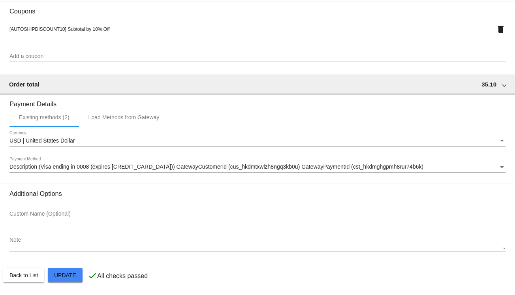 The image size is (515, 295). What do you see at coordinates (501, 29) in the screenshot?
I see `mat-icon: delete` at bounding box center [501, 29].